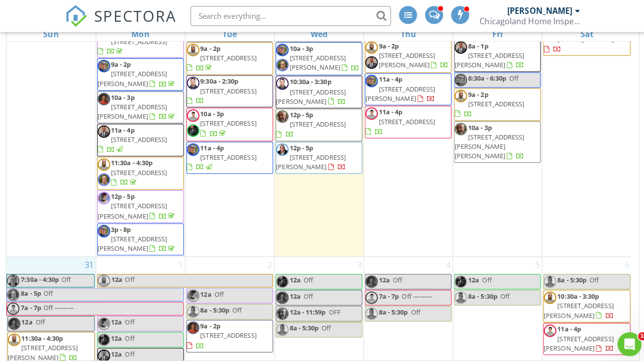 This screenshot has width=644, height=362. I want to click on span: 10, so click(636, 332).